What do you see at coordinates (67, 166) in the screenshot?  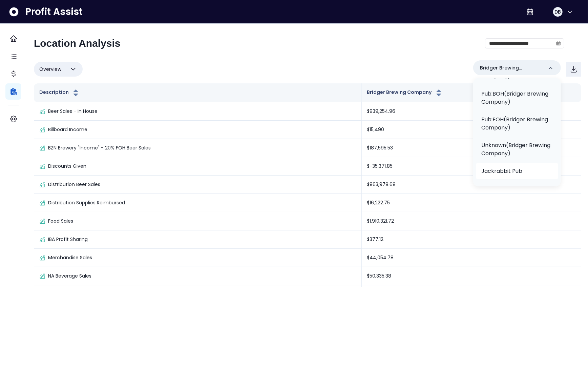 I see `p: Discounts Given` at bounding box center [67, 166].